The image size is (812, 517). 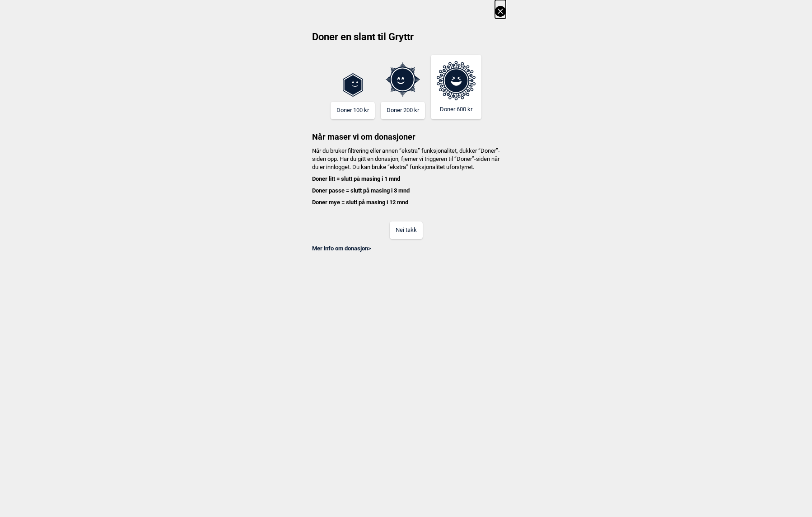 I want to click on h4: Når du bruker filtrering eller annen “ekstra” funksjonalitet, dukker “Doner”-siden opp. Har du gi..., so click(x=406, y=176).